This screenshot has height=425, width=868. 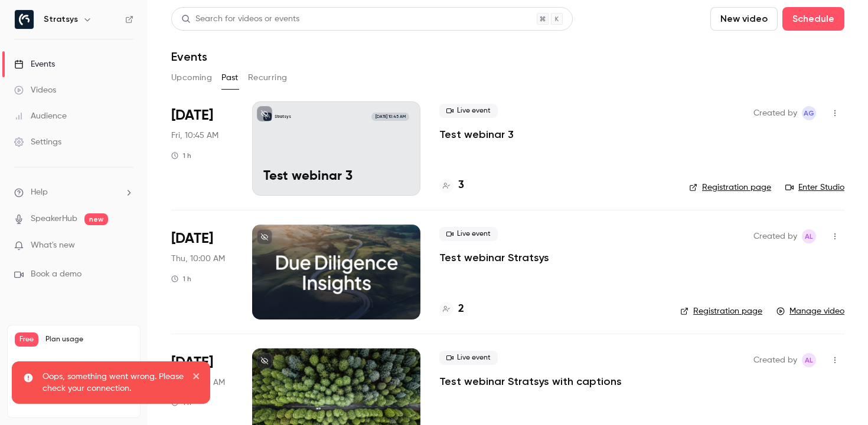 What do you see at coordinates (196, 378) in the screenshot?
I see `button: close` at bounding box center [196, 378].